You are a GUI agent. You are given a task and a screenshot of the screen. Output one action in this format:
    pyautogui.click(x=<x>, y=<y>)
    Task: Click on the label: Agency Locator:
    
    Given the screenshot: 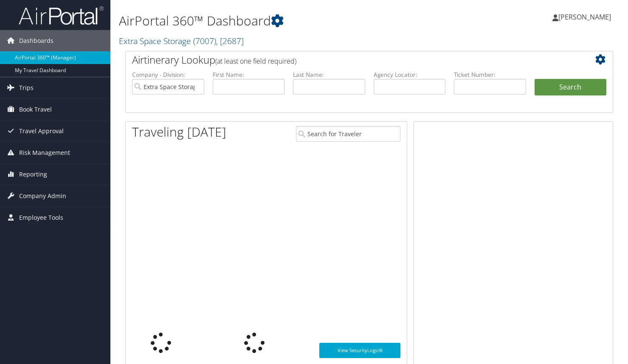 What is the action you would take?
    pyautogui.click(x=410, y=75)
    